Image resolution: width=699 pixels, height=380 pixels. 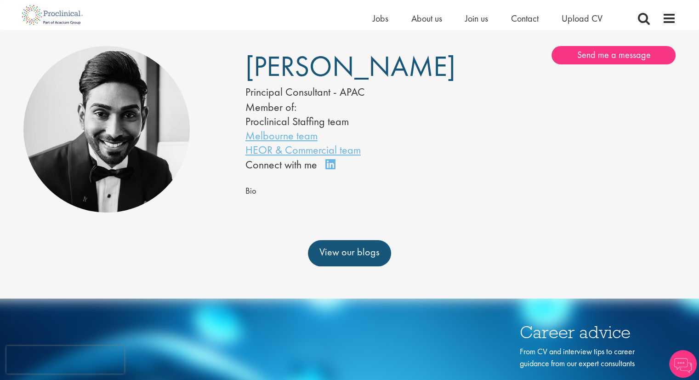 I want to click on a: View our blogs, so click(x=349, y=253).